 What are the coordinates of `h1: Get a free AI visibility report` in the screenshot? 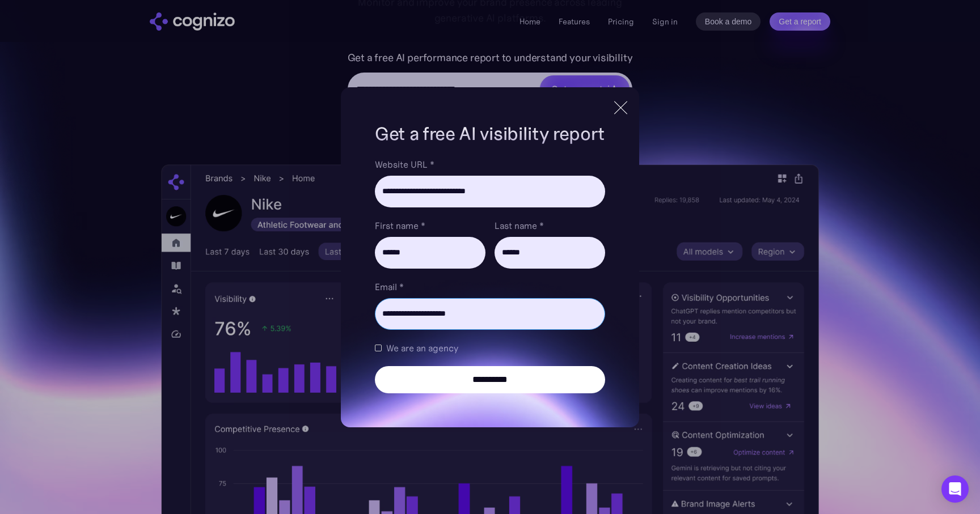 It's located at (490, 134).